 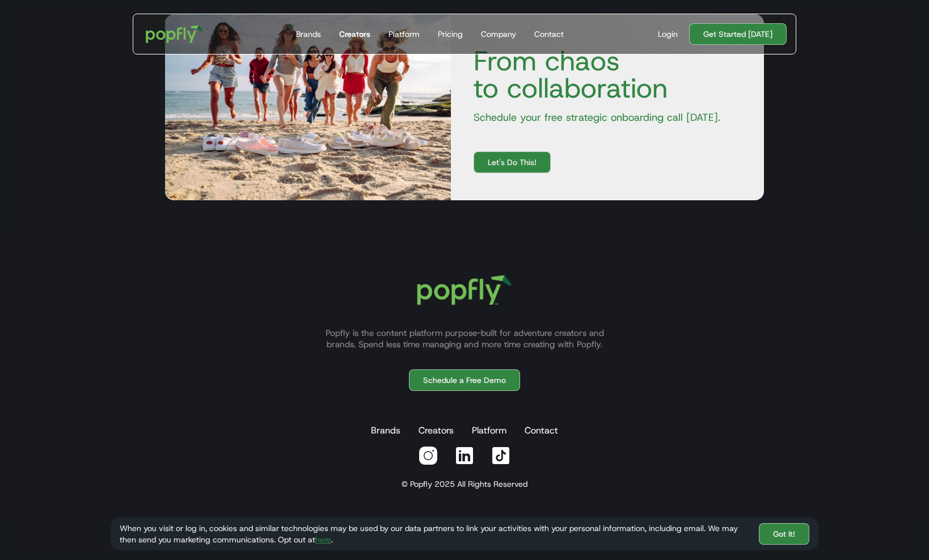 What do you see at coordinates (668, 34) in the screenshot?
I see `div: Login` at bounding box center [668, 34].